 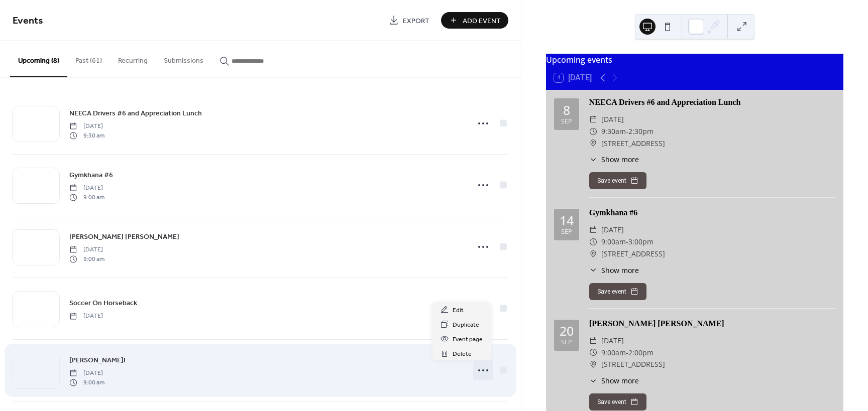 What do you see at coordinates (103, 303) in the screenshot?
I see `span: Soccer On Horseback` at bounding box center [103, 303].